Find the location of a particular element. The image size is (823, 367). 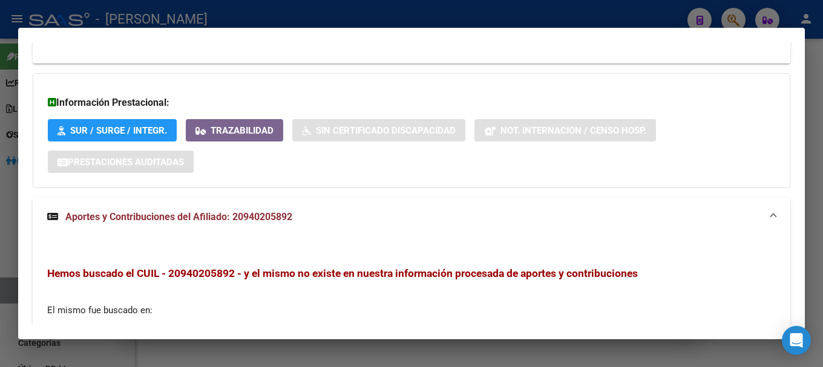

button: SUR / SURGE / INTEGR. is located at coordinates (112, 130).